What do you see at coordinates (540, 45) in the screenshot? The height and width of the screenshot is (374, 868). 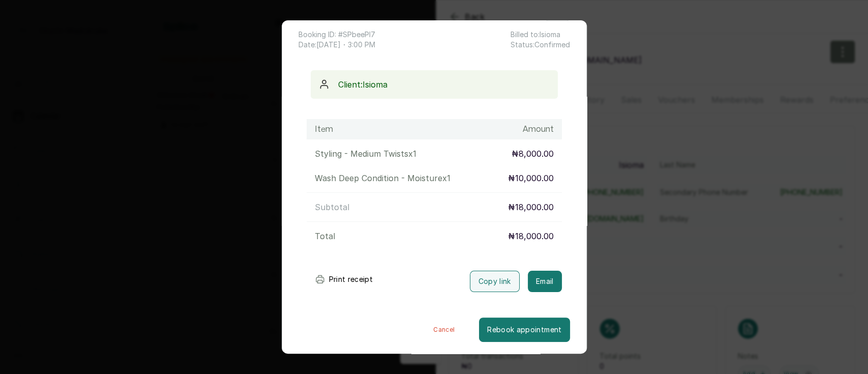 I see `p: Status: Confirmed` at bounding box center [540, 45].